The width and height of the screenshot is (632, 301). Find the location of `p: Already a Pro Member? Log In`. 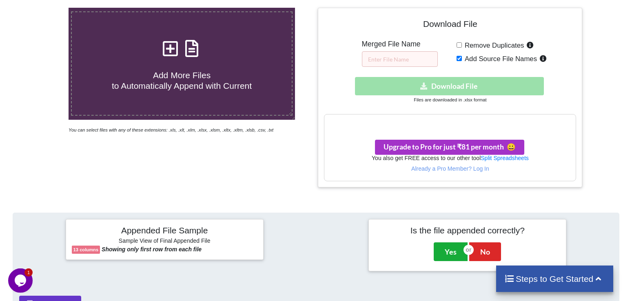

p: Already a Pro Member? Log In is located at coordinates (450, 169).